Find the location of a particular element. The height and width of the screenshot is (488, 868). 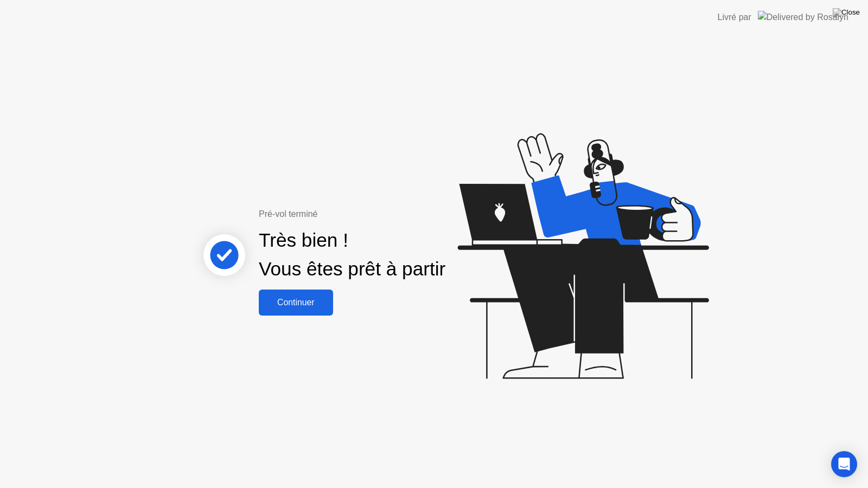

div: Continuer is located at coordinates (296, 303).